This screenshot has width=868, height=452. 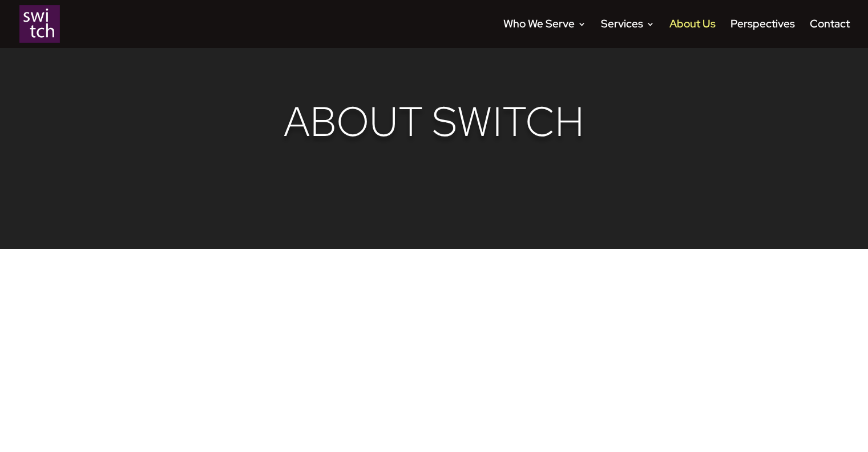 What do you see at coordinates (434, 125) in the screenshot?
I see `h1: About Switch` at bounding box center [434, 125].